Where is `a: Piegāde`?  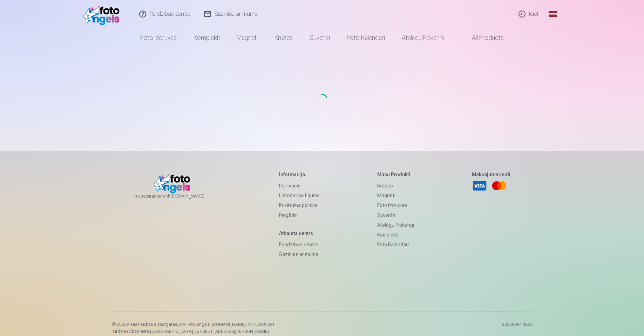 a: Piegāde is located at coordinates (299, 215).